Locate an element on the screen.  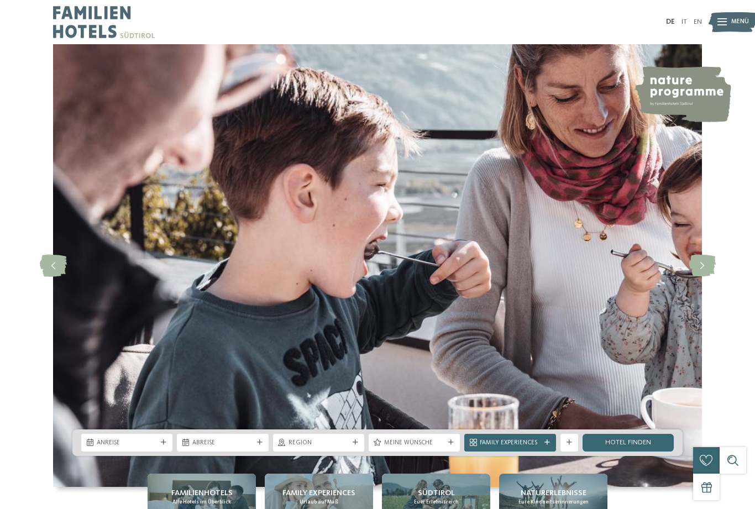
span: Abreise is located at coordinates (222, 443).